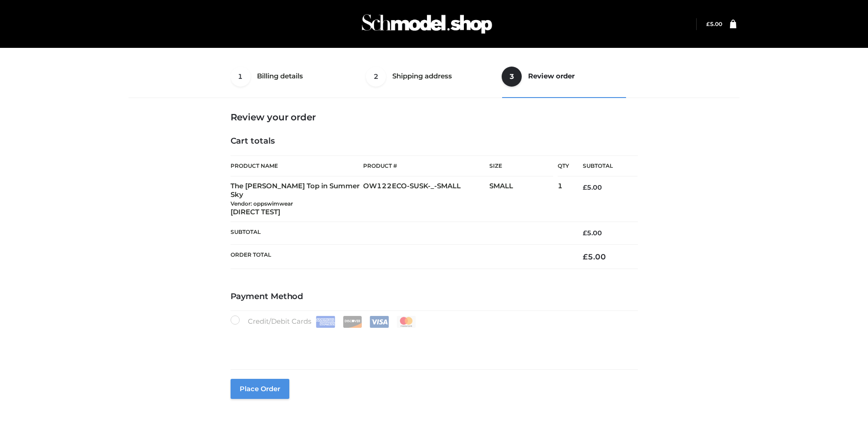  Describe the element at coordinates (564, 200) in the screenshot. I see `td: 1` at that location.